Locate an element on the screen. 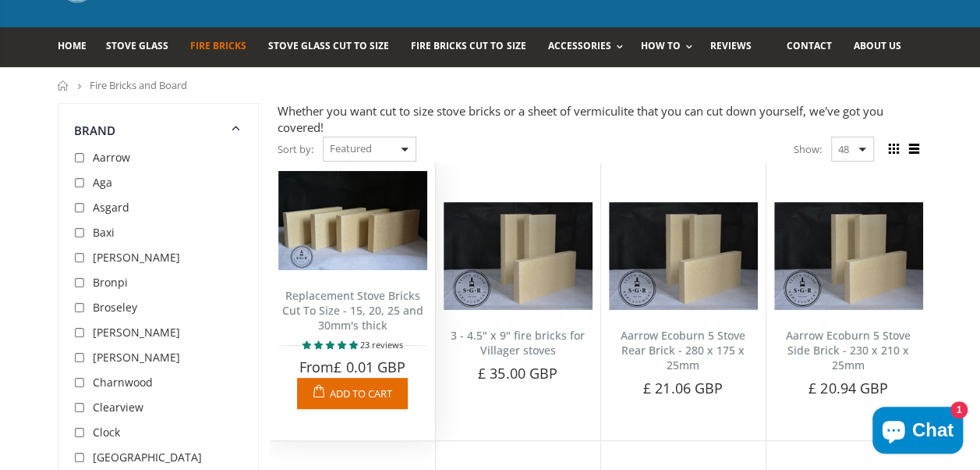  span: List view is located at coordinates (914, 149).